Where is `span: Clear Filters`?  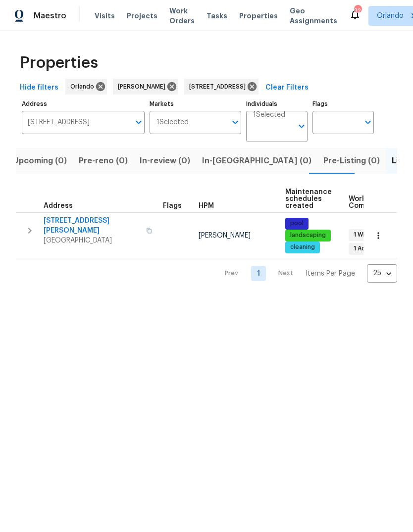
span: Clear Filters is located at coordinates (287, 87).